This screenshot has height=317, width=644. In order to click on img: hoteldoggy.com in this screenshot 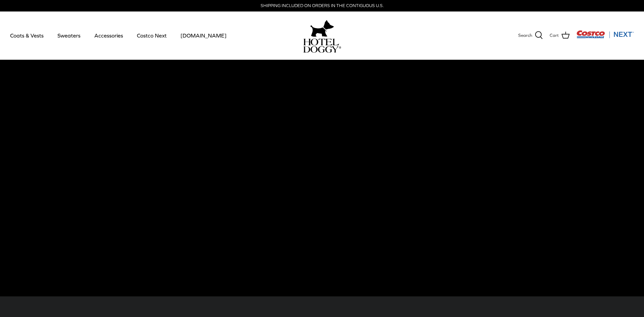, I will do `click(322, 29)`.